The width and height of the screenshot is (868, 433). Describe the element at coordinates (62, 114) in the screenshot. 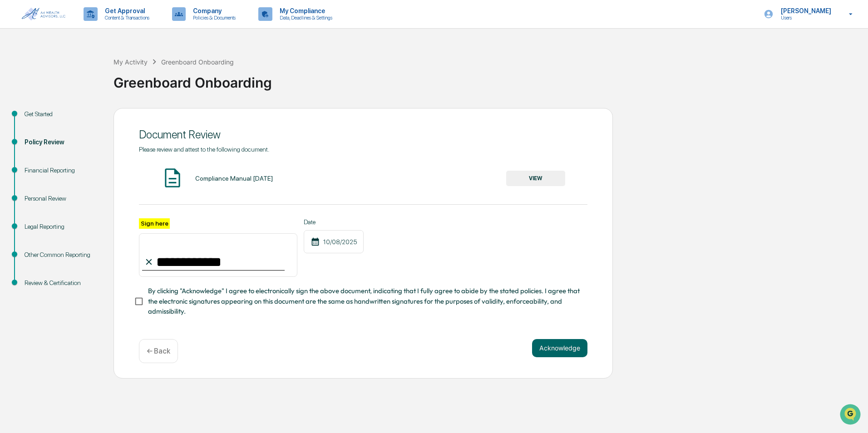

I see `div: Get Started` at that location.